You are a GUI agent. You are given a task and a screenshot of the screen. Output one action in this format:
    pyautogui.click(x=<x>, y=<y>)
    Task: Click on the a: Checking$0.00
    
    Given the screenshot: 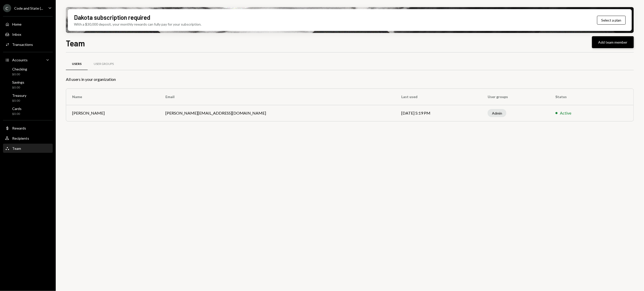 What is the action you would take?
    pyautogui.click(x=28, y=71)
    